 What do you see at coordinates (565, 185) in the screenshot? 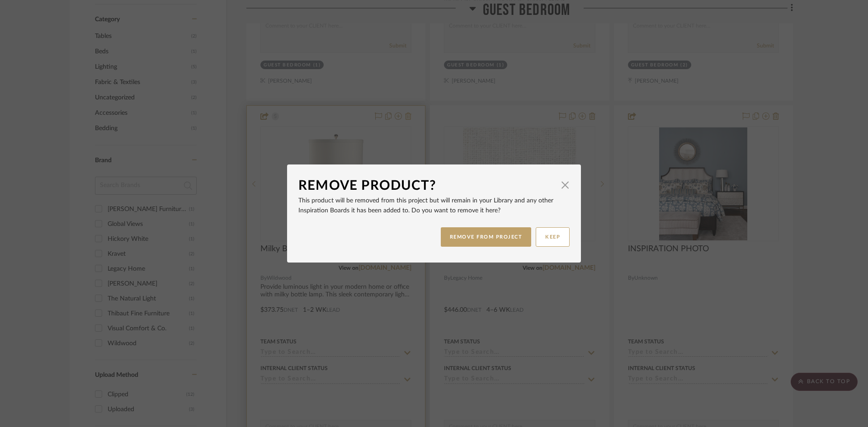
I see `button: Close` at bounding box center [565, 185].